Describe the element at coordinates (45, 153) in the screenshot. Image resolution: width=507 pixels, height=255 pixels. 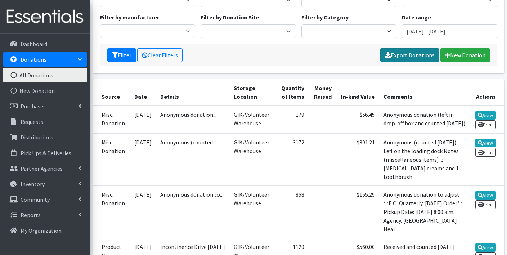
I see `a: Pick Ups & Deliveries` at that location.